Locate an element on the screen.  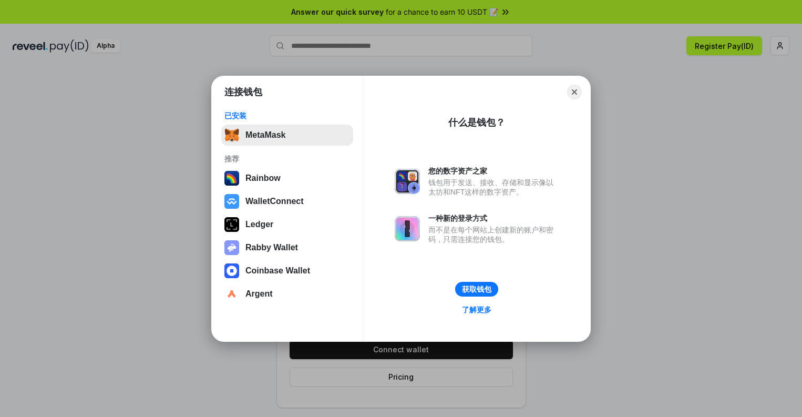
div: Rabby Wallet is located at coordinates (272, 248).